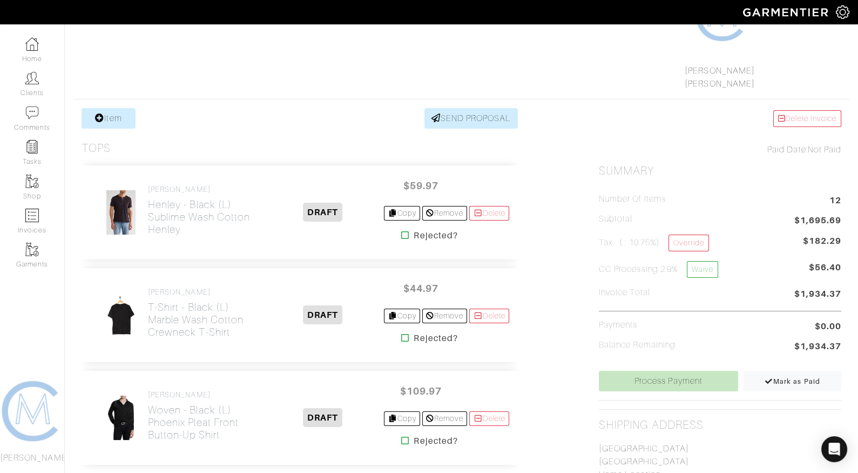 The width and height of the screenshot is (858, 473). Describe the element at coordinates (658, 269) in the screenshot. I see `h5: CC Processing 2.9%` at that location.